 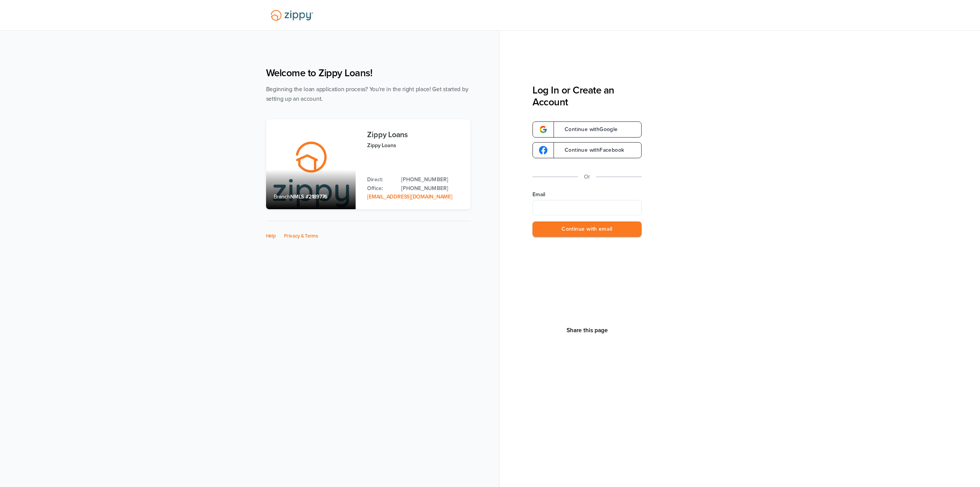 What do you see at coordinates (380, 180) in the screenshot?
I see `p: Direct:` at bounding box center [380, 180].